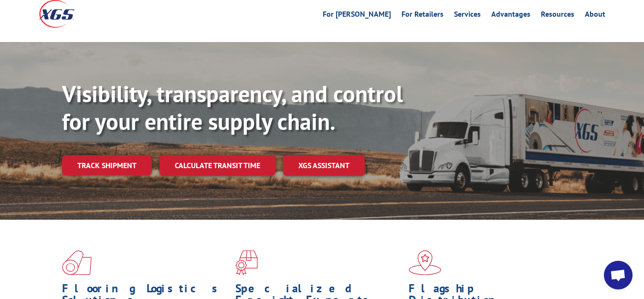  Describe the element at coordinates (246, 262) in the screenshot. I see `img: xgs-icon-focused-on-flooring-red` at that location.